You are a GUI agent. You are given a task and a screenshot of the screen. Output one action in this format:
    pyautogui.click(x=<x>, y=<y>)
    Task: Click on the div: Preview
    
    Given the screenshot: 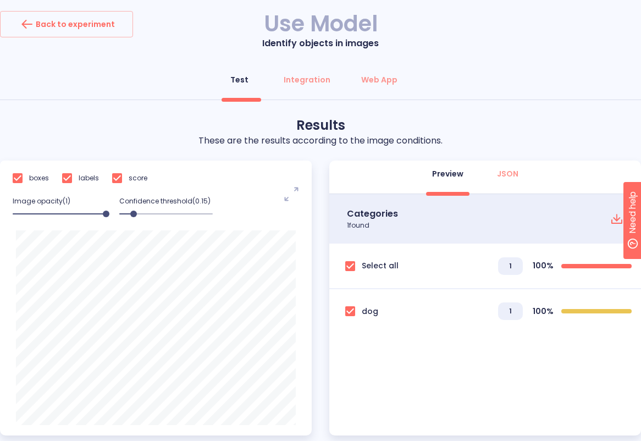 What is the action you would take?
    pyautogui.click(x=448, y=174)
    